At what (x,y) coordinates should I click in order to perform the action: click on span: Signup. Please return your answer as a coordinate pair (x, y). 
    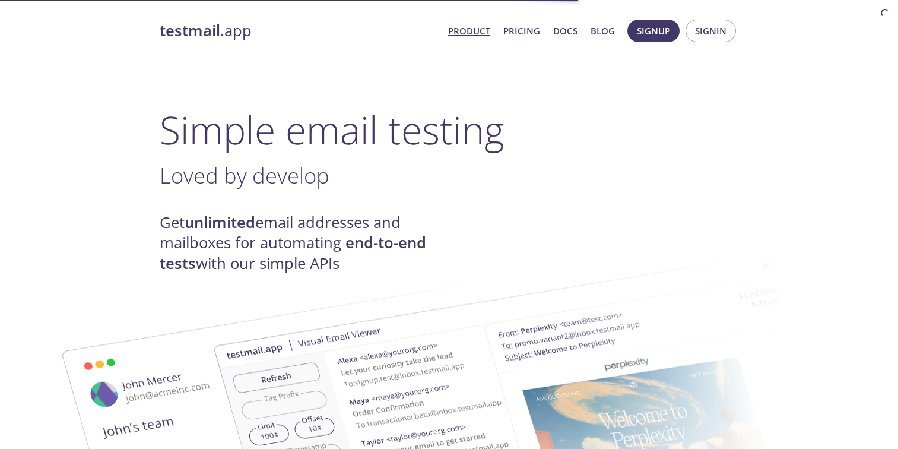
    Looking at the image, I should click on (654, 31).